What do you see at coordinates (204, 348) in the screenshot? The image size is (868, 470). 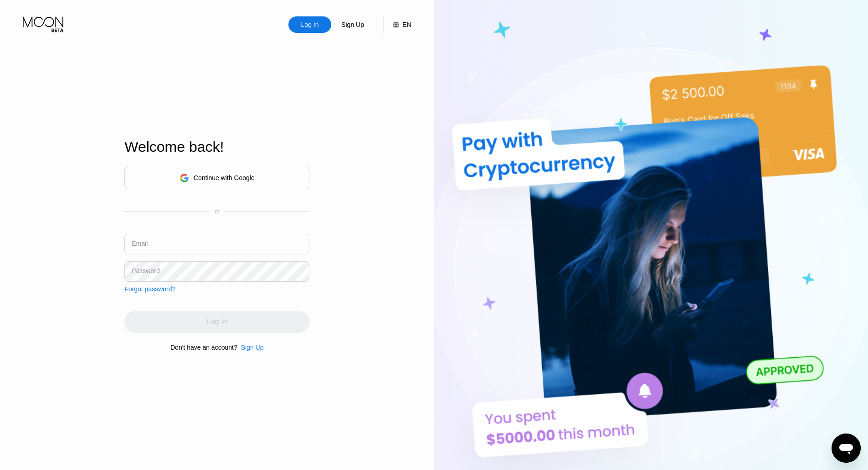 I see `div: Don't have an account?` at bounding box center [204, 348].